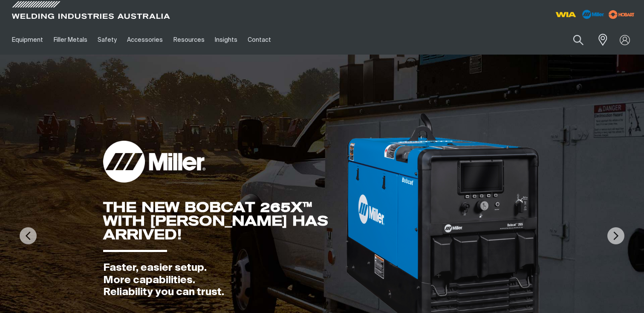 Image resolution: width=644 pixels, height=313 pixels. Describe the element at coordinates (70, 40) in the screenshot. I see `a: Filler Metals` at that location.